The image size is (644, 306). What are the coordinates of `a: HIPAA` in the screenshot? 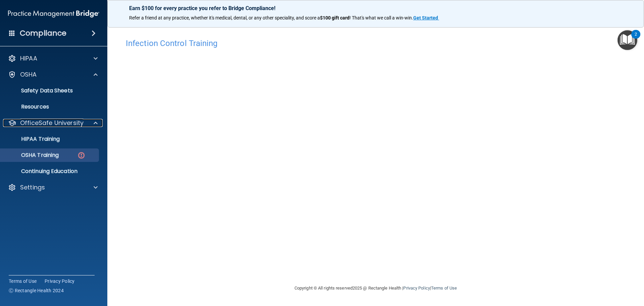 It's located at (53, 58).